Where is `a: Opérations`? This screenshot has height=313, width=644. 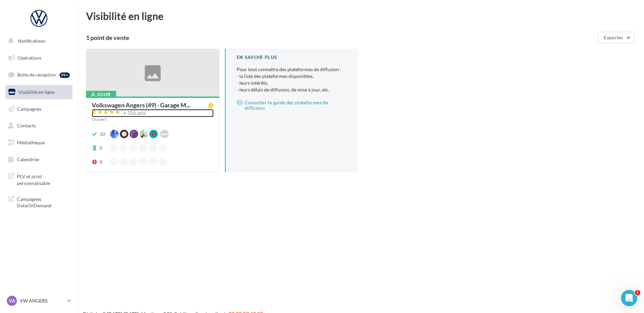
a: Opérations is located at coordinates (39, 58).